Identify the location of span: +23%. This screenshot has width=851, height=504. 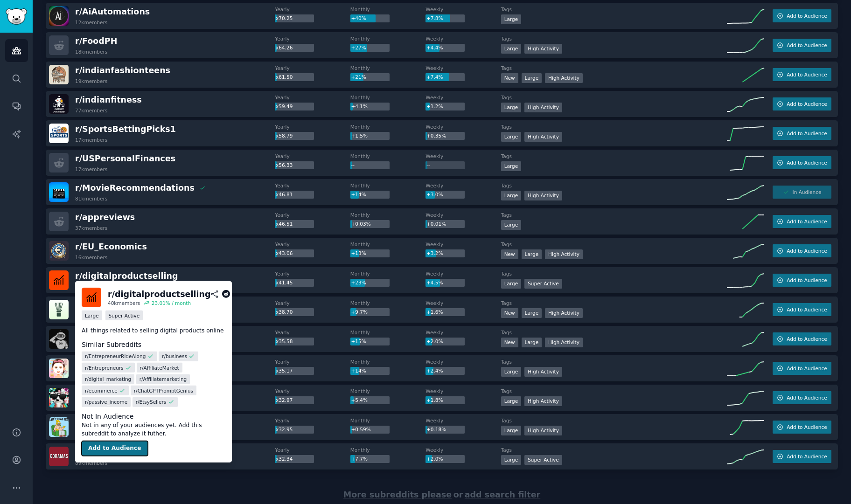
(359, 282).